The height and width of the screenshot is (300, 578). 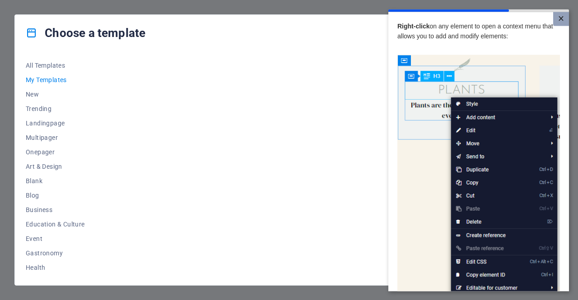 What do you see at coordinates (55, 94) in the screenshot?
I see `button: New` at bounding box center [55, 94].